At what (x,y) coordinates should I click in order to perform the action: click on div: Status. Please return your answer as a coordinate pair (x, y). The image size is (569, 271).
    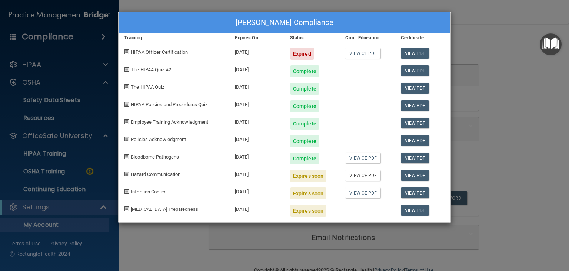
    Looking at the image, I should click on (312, 38).